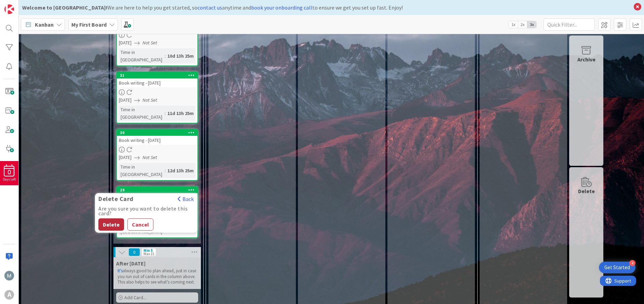  I want to click on span: Support, so click(22, 5).